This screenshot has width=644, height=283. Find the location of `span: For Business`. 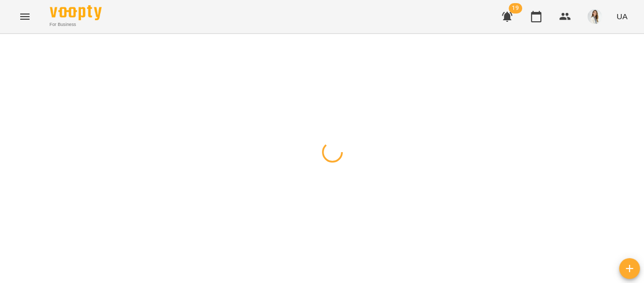

span: For Business is located at coordinates (76, 25).